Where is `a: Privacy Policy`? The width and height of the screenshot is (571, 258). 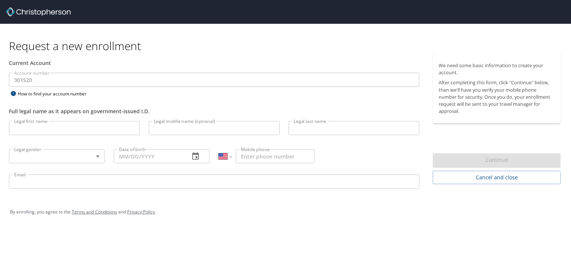
a: Privacy Policy is located at coordinates (141, 212).